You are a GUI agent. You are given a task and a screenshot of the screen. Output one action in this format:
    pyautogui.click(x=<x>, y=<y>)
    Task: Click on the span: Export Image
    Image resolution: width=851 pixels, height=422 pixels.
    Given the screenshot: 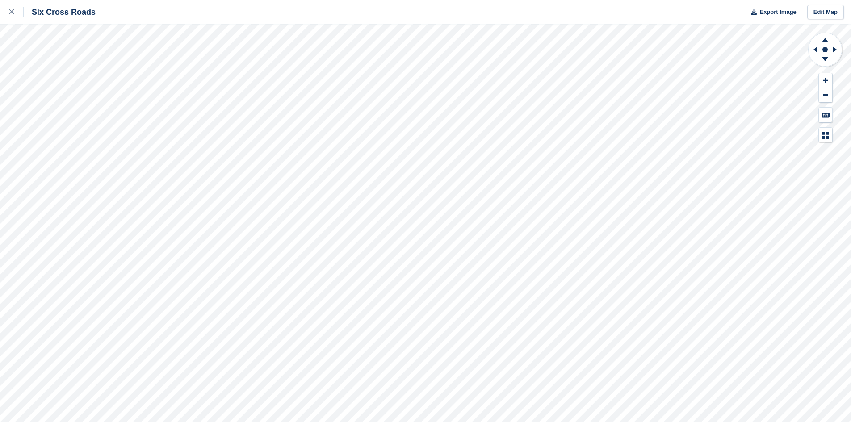 What is the action you would take?
    pyautogui.click(x=778, y=12)
    